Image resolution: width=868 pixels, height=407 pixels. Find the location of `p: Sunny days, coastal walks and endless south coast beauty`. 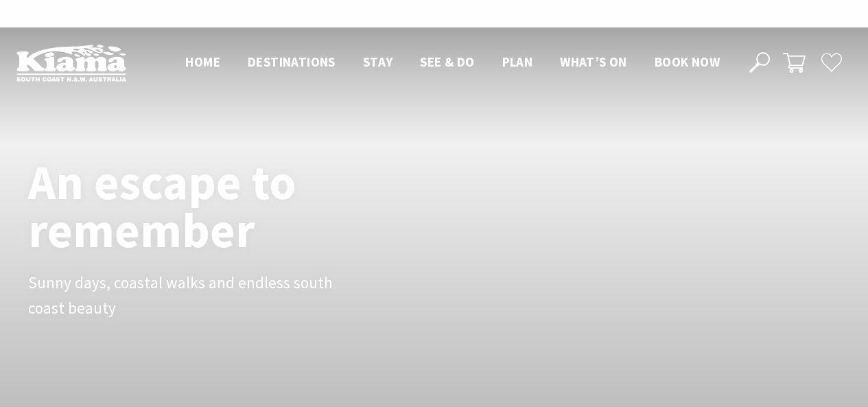

p: Sunny days, coastal walks and endless south coast beauty is located at coordinates (183, 296).